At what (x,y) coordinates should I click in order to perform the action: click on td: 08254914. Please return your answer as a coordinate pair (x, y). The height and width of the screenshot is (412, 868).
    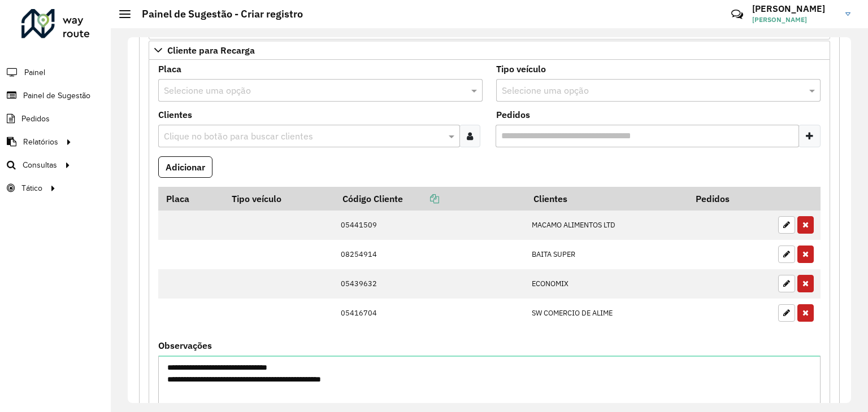
    Looking at the image, I should click on (431, 254).